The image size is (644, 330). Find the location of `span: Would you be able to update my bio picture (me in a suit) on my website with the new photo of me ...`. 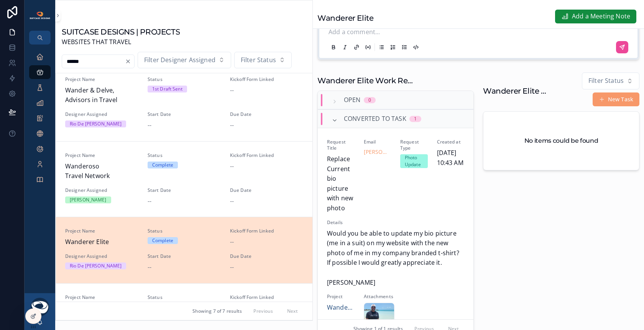

span: Would you be able to update my bio picture (me in a suit) on my website with the new photo of me ... is located at coordinates (395, 258).